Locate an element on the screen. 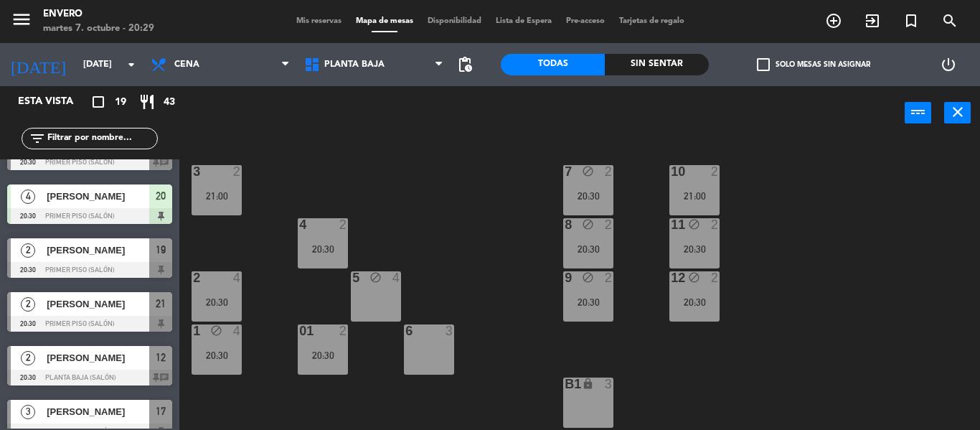  label: Solo mesas sin asignar is located at coordinates (813, 65).